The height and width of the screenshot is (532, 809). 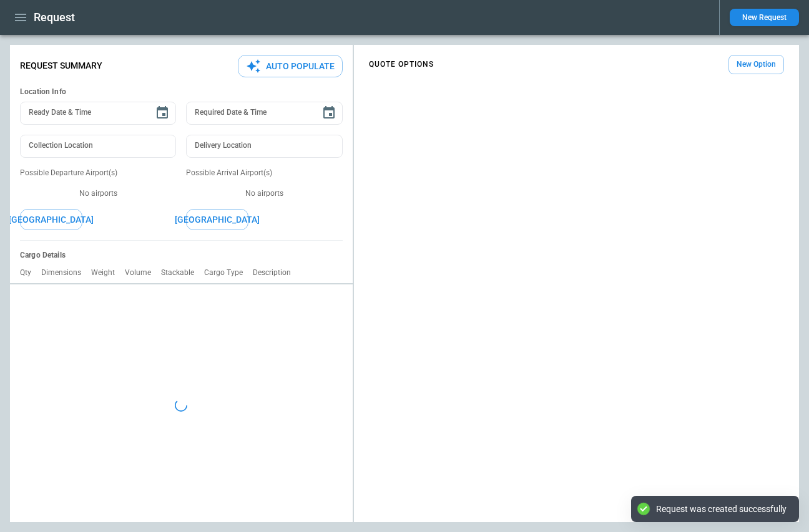 I want to click on p: Possible Departure Airport(s), so click(x=98, y=172).